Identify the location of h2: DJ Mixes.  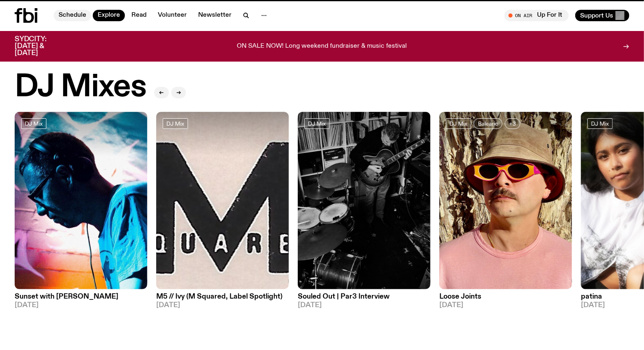
(81, 88).